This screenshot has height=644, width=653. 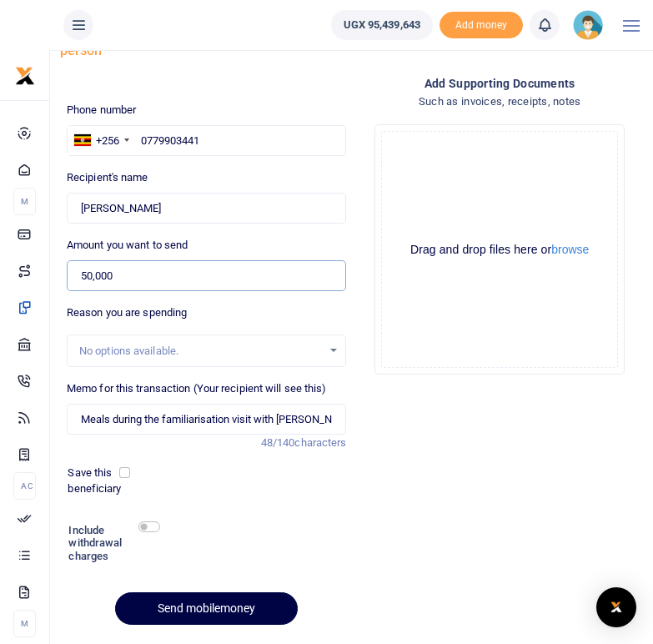 I want to click on img: logo-small, so click(x=25, y=76).